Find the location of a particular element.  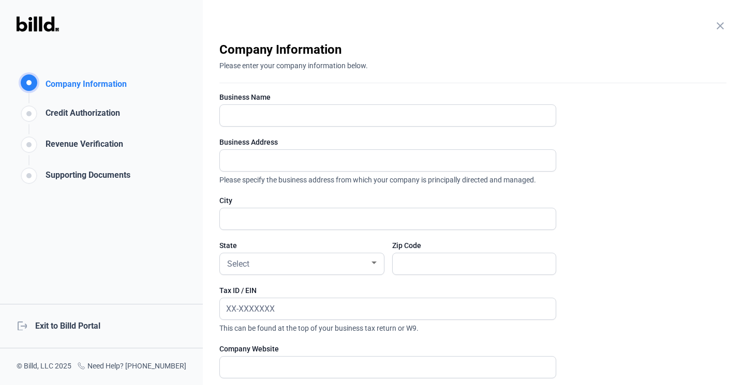

div: State is located at coordinates (301, 246).